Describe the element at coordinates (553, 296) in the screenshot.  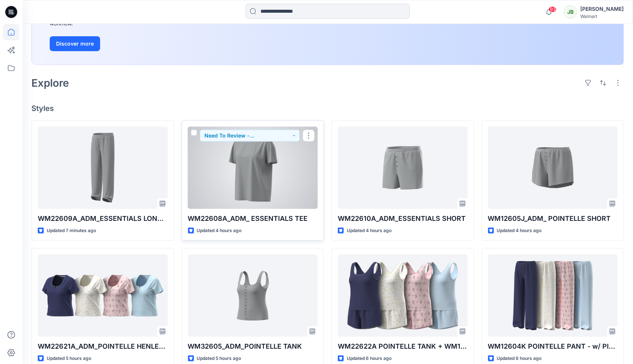
I see `a: WM12604K POINTELLE PANT - w/ PICOT_COLORWAY` at that location.